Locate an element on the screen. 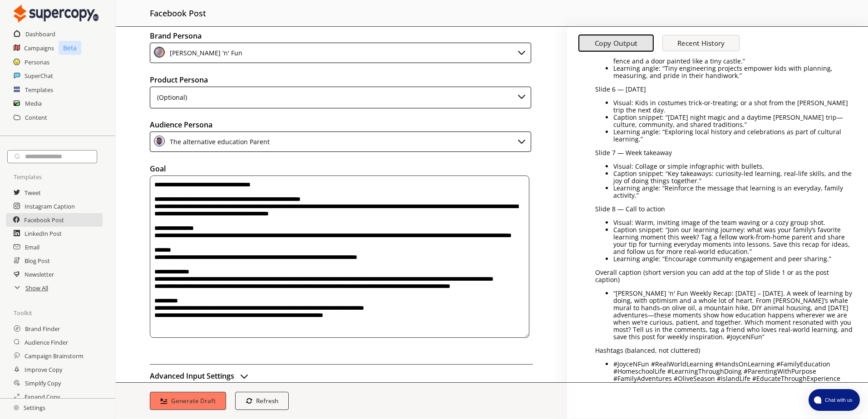 This screenshot has height=419, width=868. a: Show All is located at coordinates (37, 288).